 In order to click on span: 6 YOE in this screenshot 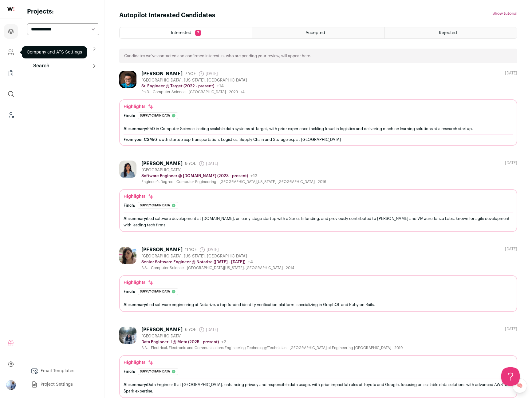, I will do `click(190, 330)`.